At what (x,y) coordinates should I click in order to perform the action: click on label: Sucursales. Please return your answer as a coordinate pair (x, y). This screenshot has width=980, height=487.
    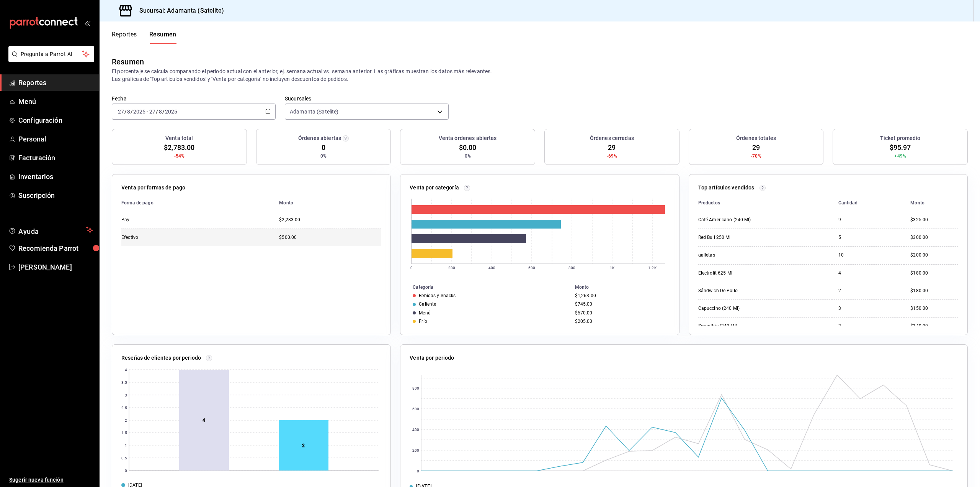
    Looking at the image, I should click on (366, 99).